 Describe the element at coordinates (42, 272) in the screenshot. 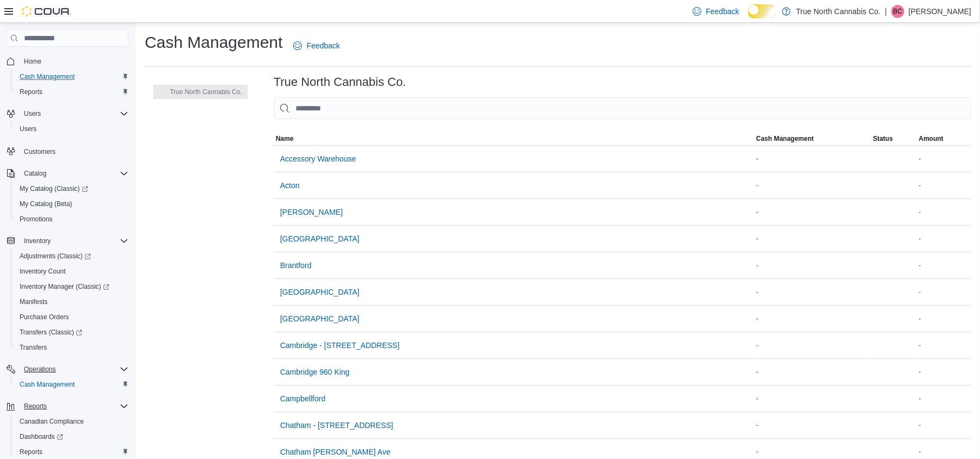

I see `a: Inventory Count` at that location.